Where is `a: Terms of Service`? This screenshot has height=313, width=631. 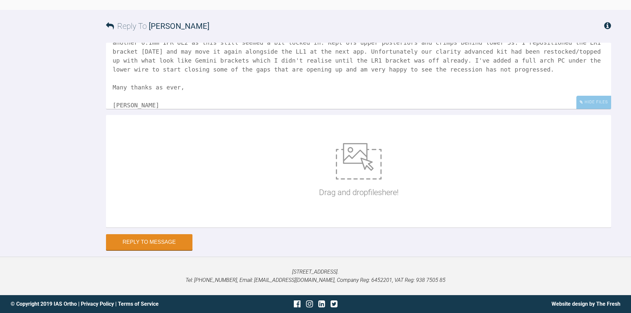
a: Terms of Service is located at coordinates (138, 304).